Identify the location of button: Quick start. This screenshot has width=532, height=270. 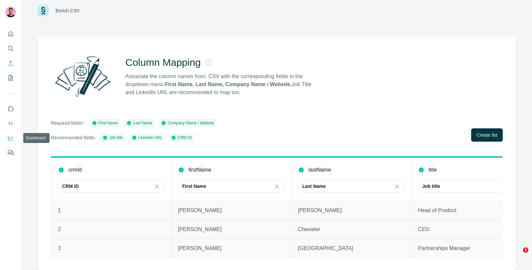
(11, 34).